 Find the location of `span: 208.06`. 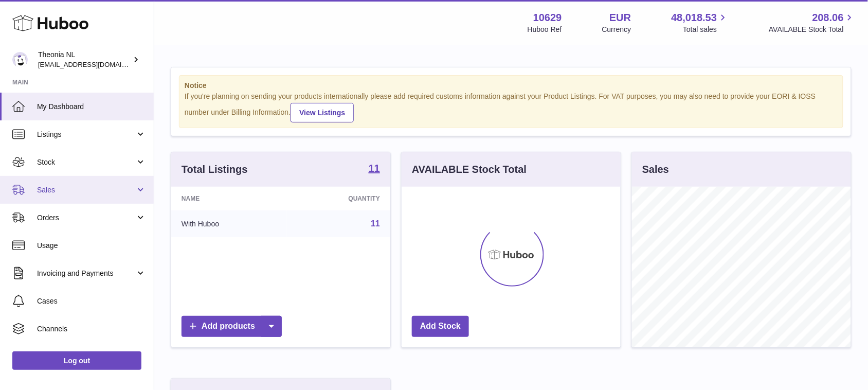

span: 208.06 is located at coordinates (828, 18).